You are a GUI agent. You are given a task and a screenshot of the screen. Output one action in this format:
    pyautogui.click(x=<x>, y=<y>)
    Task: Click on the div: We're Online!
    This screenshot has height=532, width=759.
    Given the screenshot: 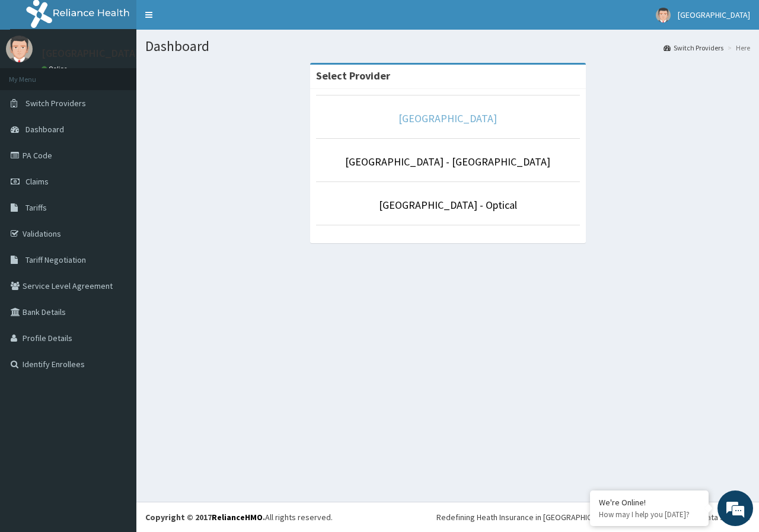 What is the action you would take?
    pyautogui.click(x=650, y=503)
    